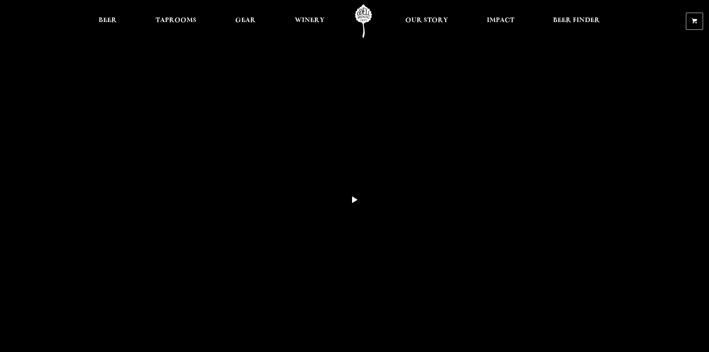 Image resolution: width=709 pixels, height=352 pixels. I want to click on span: Taprooms, so click(176, 20).